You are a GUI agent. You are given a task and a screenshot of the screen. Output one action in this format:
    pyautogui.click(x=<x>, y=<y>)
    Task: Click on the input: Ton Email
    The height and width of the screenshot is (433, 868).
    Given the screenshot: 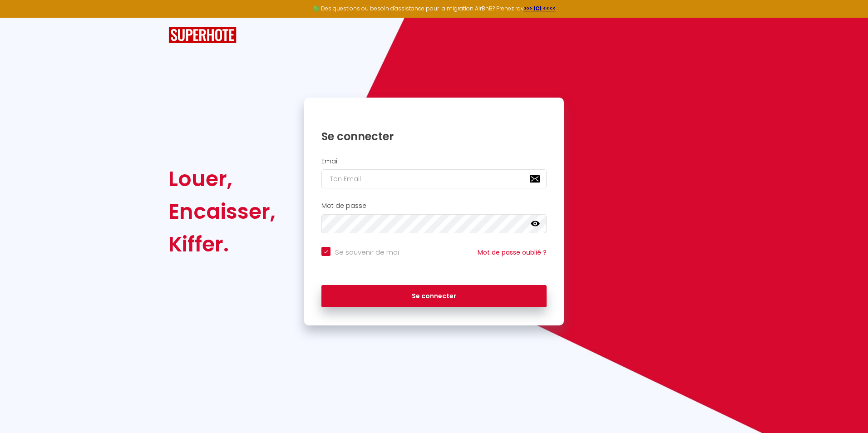 What is the action you would take?
    pyautogui.click(x=434, y=179)
    